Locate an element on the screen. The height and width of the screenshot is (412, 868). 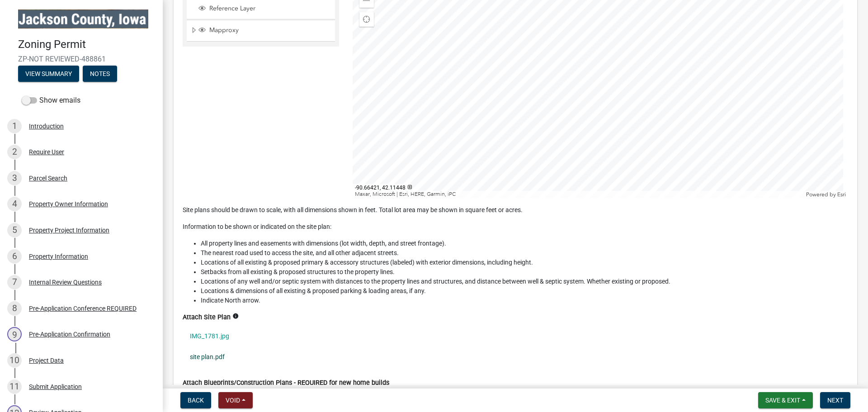
div: 8 is located at coordinates (14, 309).